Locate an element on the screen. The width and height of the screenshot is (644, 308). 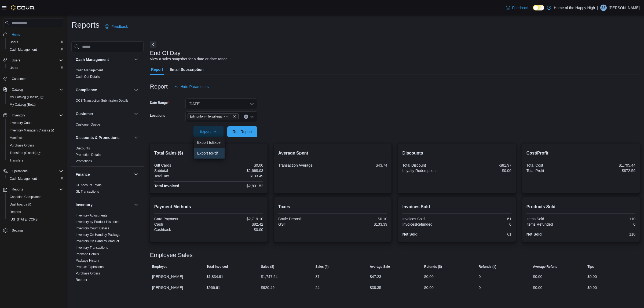
button: Next is located at coordinates (153, 45).